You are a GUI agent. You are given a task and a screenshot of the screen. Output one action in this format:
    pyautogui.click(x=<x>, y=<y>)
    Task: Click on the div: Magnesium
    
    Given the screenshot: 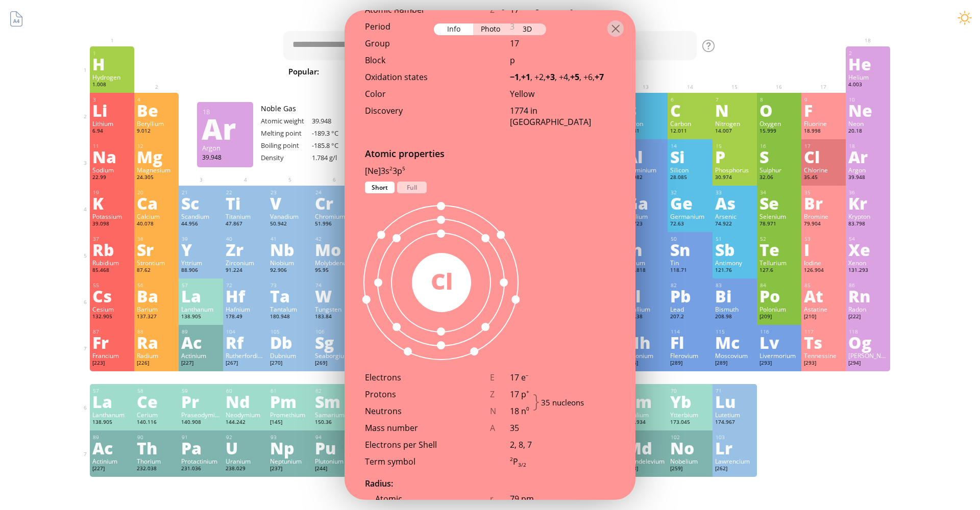 What is the action you would take?
    pyautogui.click(x=156, y=170)
    